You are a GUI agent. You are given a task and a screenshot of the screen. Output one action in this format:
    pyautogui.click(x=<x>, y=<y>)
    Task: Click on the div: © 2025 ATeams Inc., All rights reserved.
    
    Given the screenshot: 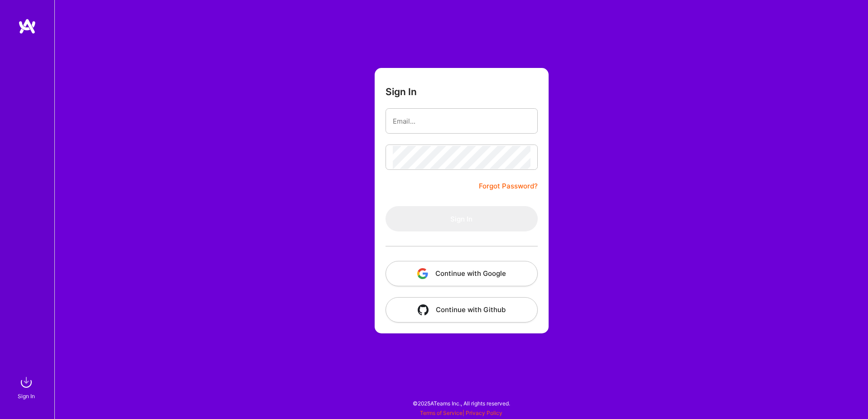 What is the action you would take?
    pyautogui.click(x=461, y=403)
    